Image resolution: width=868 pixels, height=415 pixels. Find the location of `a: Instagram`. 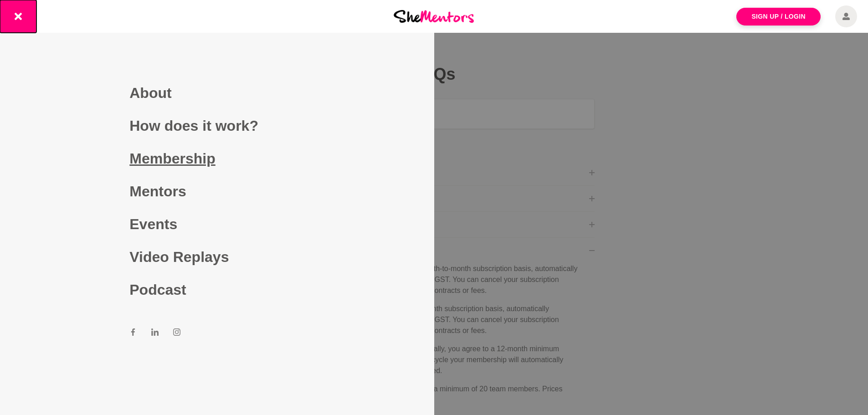

a: Instagram is located at coordinates (177, 334).